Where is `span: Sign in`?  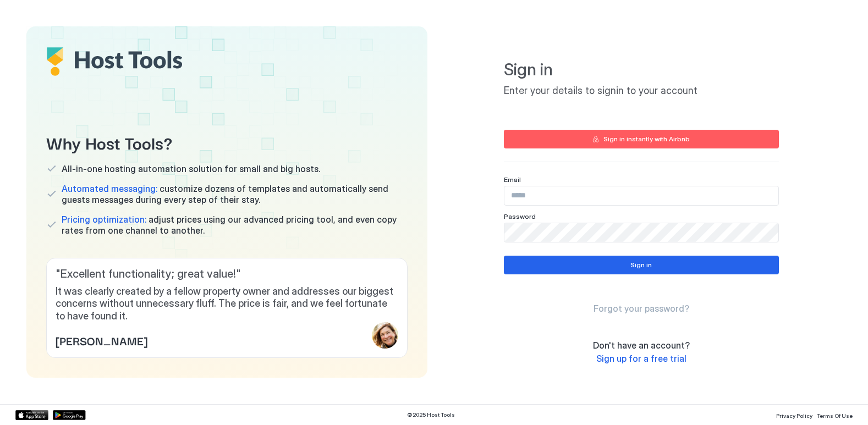 span: Sign in is located at coordinates (641, 70).